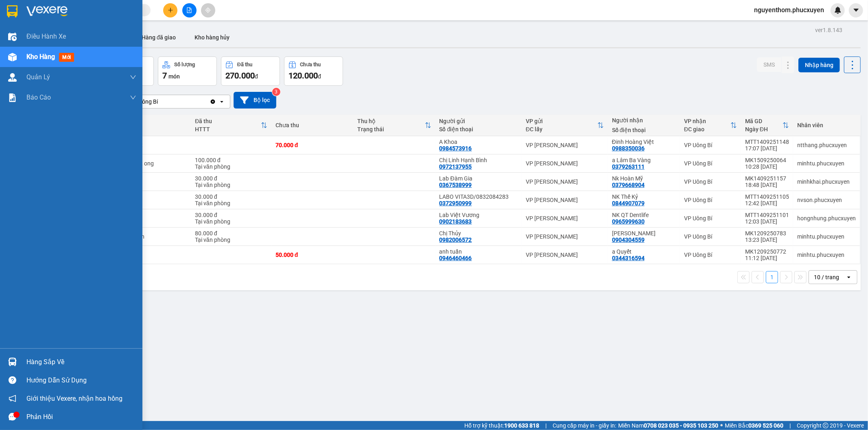  Describe the element at coordinates (313, 71) in the screenshot. I see `button: Chưa thu120.000đ` at that location.